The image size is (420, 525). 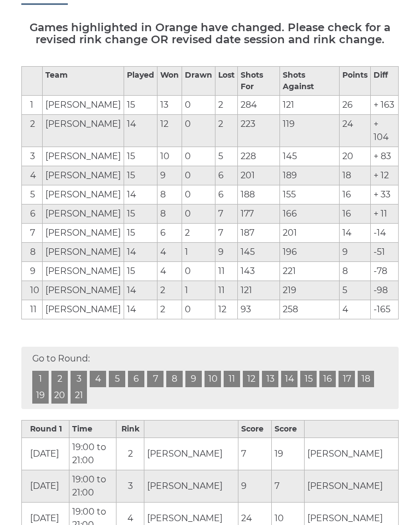 What do you see at coordinates (259, 156) in the screenshot?
I see `td: 228` at bounding box center [259, 156].